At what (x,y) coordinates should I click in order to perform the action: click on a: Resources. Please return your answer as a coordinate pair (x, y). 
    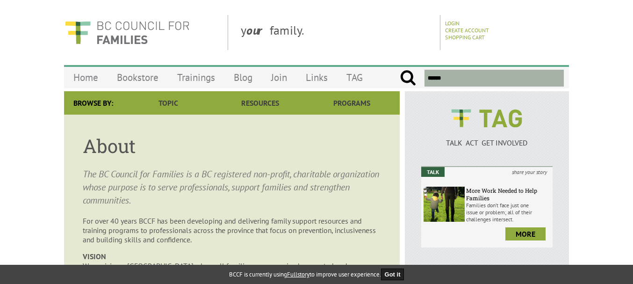
    Looking at the image, I should click on (260, 103).